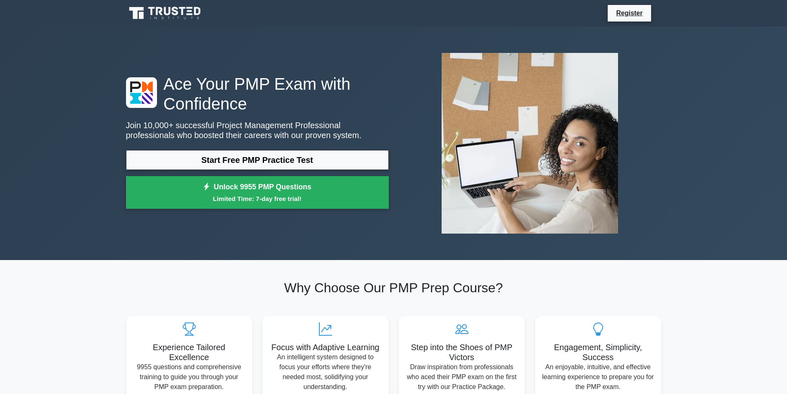 The image size is (787, 394). What do you see at coordinates (257, 130) in the screenshot?
I see `p: Join 10,000+ successful Project Management Professional professionals who boosted their careers w...` at bounding box center [257, 130].